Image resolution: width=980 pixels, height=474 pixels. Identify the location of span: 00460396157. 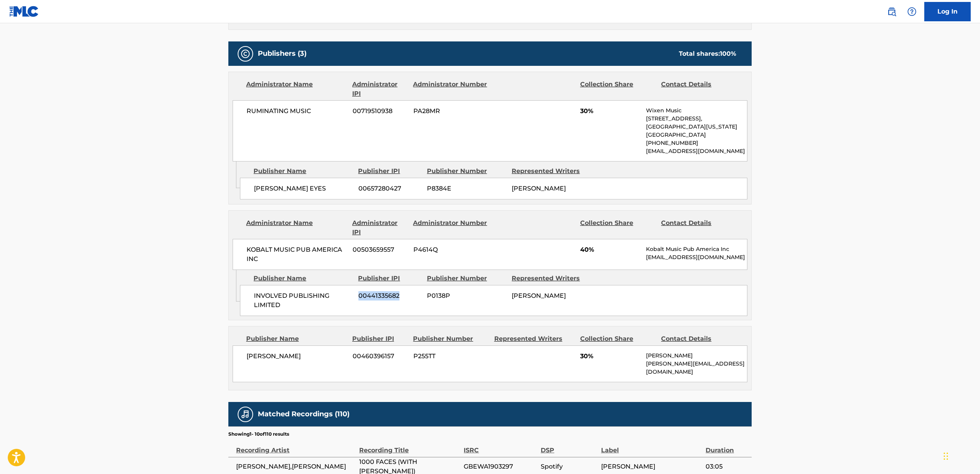
(381, 356).